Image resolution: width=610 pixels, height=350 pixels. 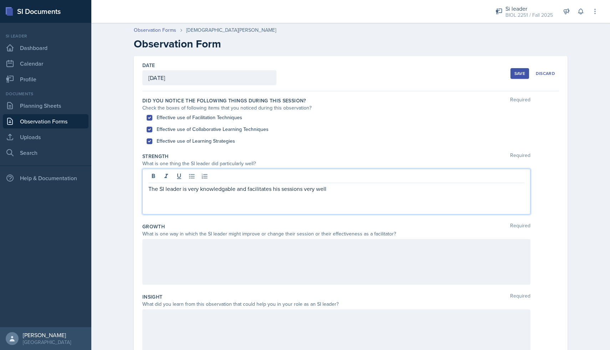 I want to click on label: Strength, so click(x=156, y=156).